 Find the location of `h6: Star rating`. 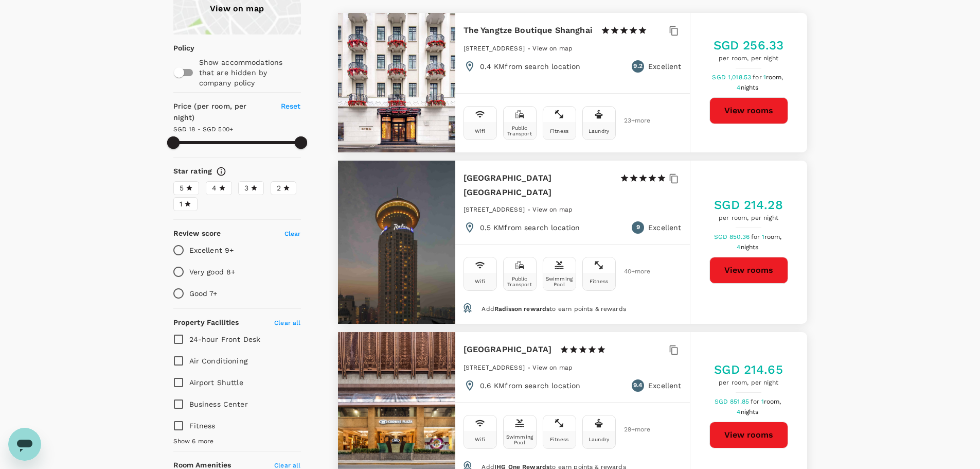

h6: Star rating is located at coordinates (193, 171).